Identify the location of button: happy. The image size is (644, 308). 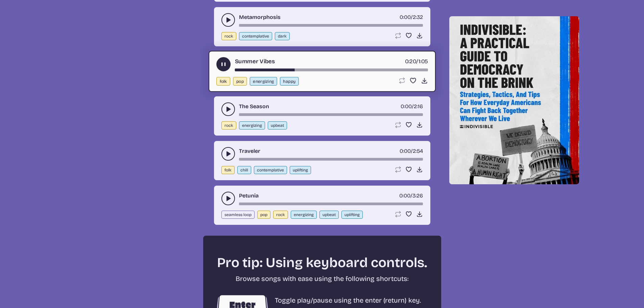
(289, 81).